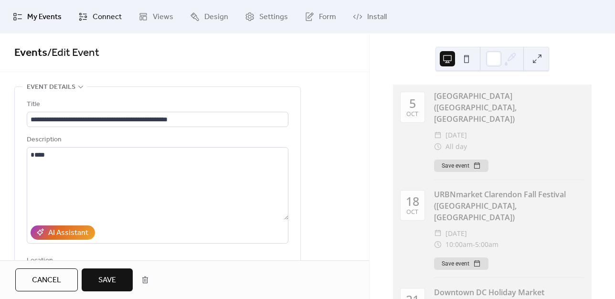 This screenshot has width=615, height=299. Describe the element at coordinates (157, 140) in the screenshot. I see `div: Description` at that location.